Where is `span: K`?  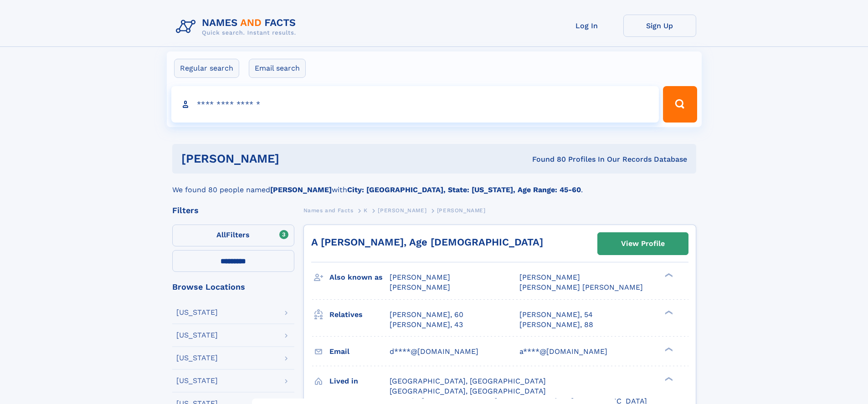 span: K is located at coordinates (365, 210).